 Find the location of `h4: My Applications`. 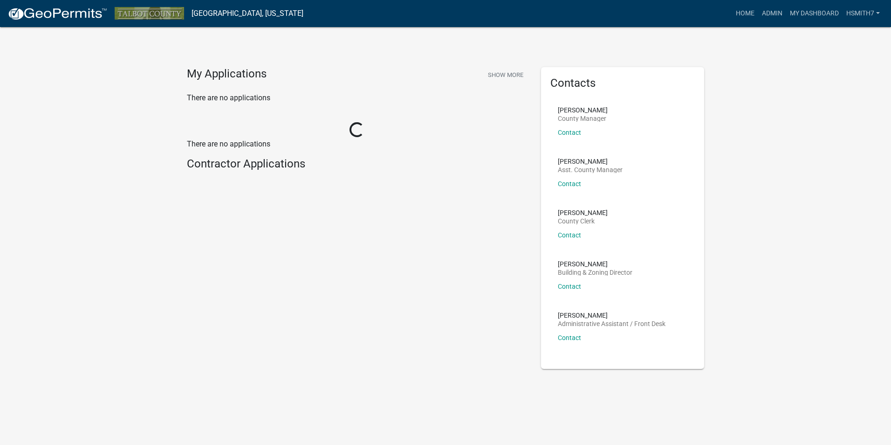

h4: My Applications is located at coordinates (226, 74).